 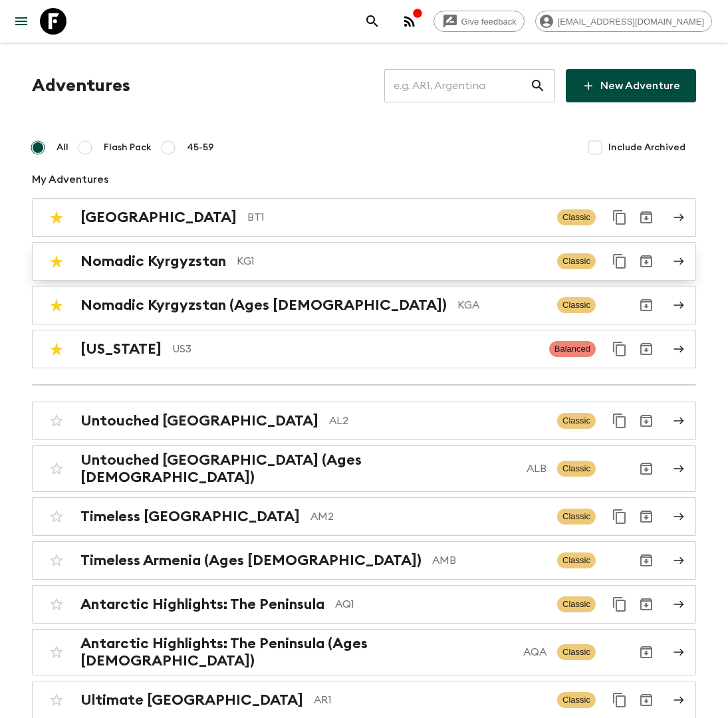 What do you see at coordinates (490, 561) in the screenshot?
I see `p: AMB` at bounding box center [490, 561].